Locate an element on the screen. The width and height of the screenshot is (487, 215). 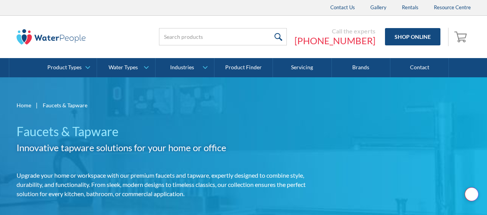
a: Water Types is located at coordinates (126, 68).